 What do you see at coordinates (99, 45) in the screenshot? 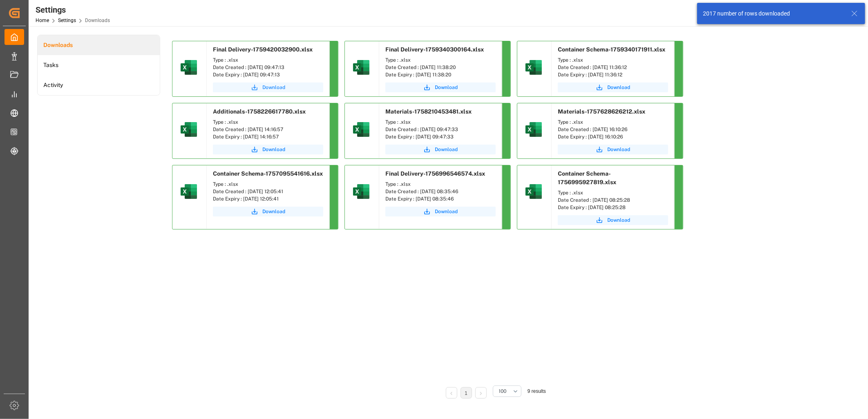
I see `li: Downloads` at bounding box center [99, 45].